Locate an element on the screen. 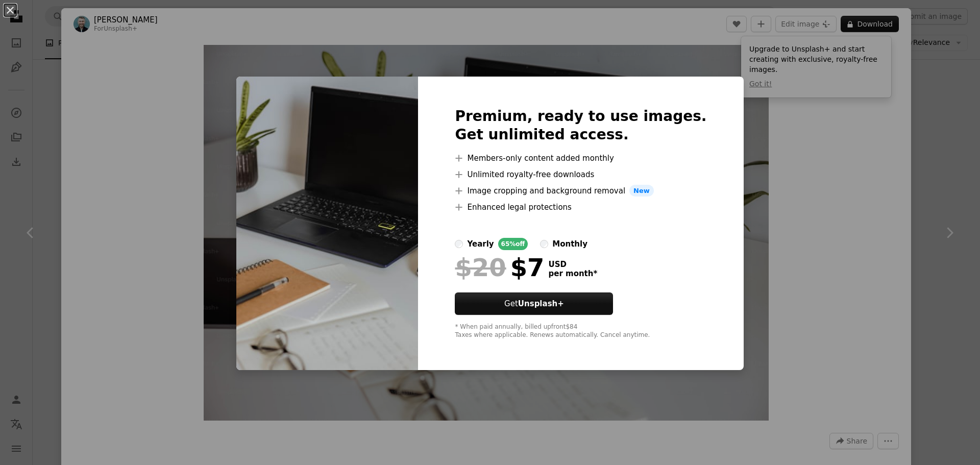  img: premium_photo-1683736986776-97b7703bed6d is located at coordinates (328, 224).